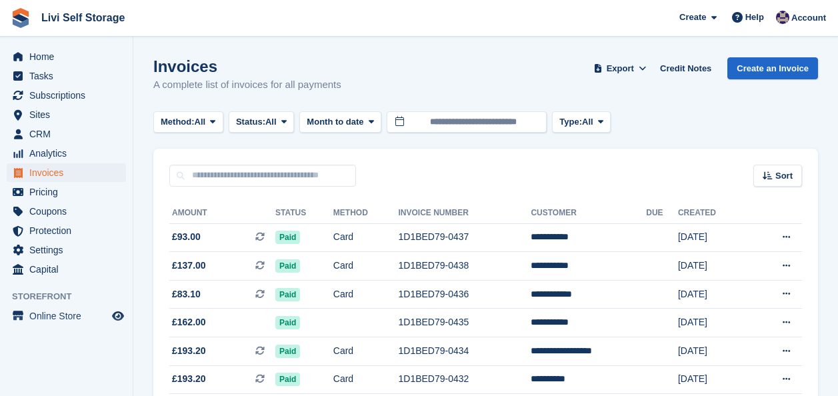  What do you see at coordinates (465, 351) in the screenshot?
I see `td: 1D1BED79-0434` at bounding box center [465, 351].